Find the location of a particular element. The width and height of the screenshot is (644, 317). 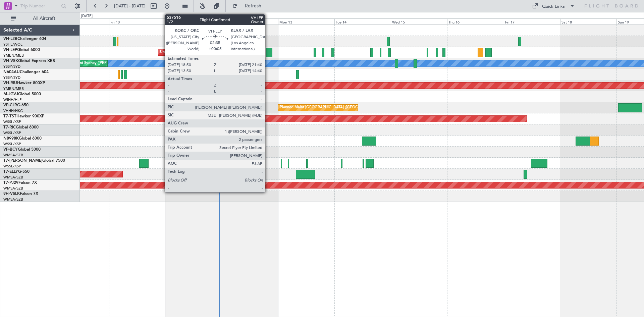

div: Quick Links is located at coordinates (553, 6).